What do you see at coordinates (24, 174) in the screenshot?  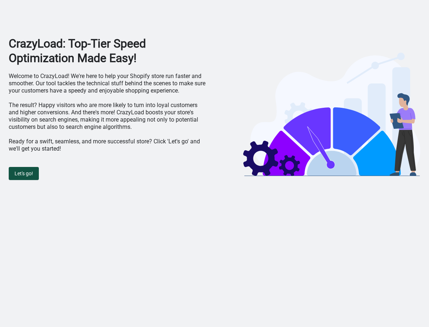 I see `span: Let's go!` at bounding box center [24, 174].